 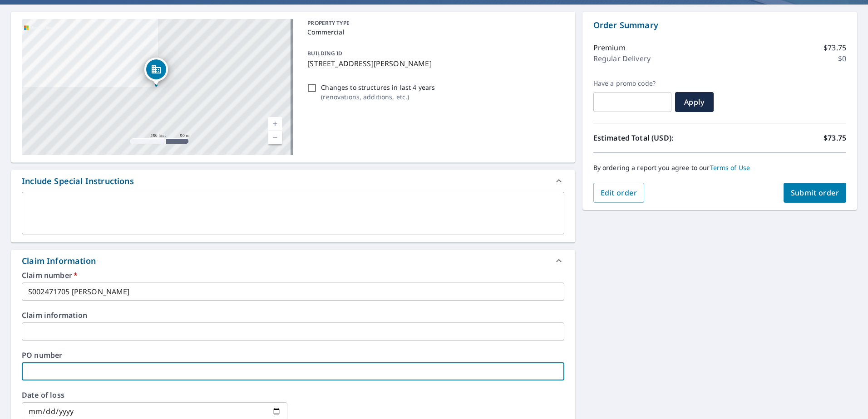 I want to click on label: Claim number, so click(x=293, y=275).